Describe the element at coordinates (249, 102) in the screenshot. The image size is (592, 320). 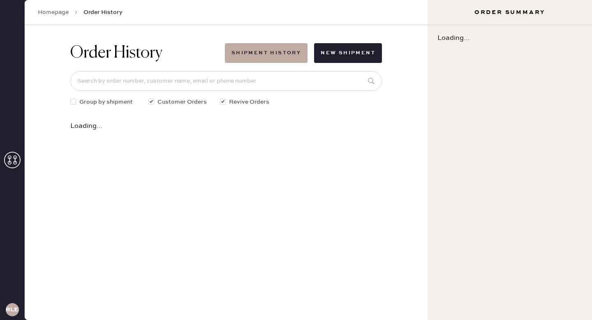
I see `span: Revive Orders` at that location.